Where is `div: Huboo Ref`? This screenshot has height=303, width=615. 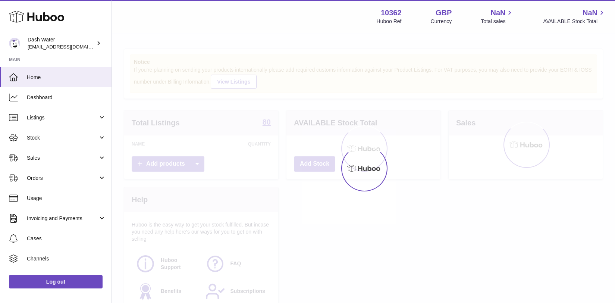
div: Huboo Ref is located at coordinates (389, 21).